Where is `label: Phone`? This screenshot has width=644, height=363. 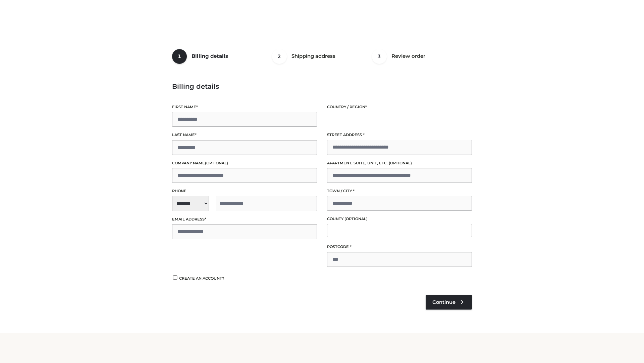 label: Phone is located at coordinates (244, 191).